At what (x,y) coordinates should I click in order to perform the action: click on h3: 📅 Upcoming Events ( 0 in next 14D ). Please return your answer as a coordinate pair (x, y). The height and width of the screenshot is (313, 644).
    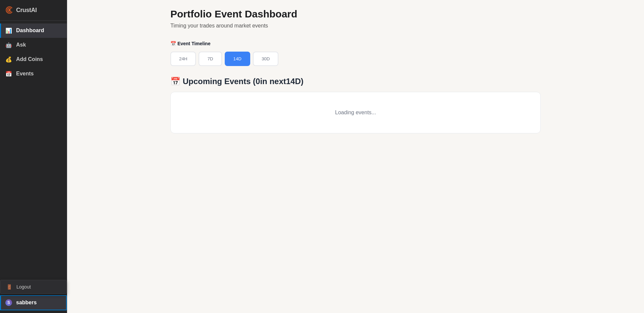
    Looking at the image, I should click on (355, 81).